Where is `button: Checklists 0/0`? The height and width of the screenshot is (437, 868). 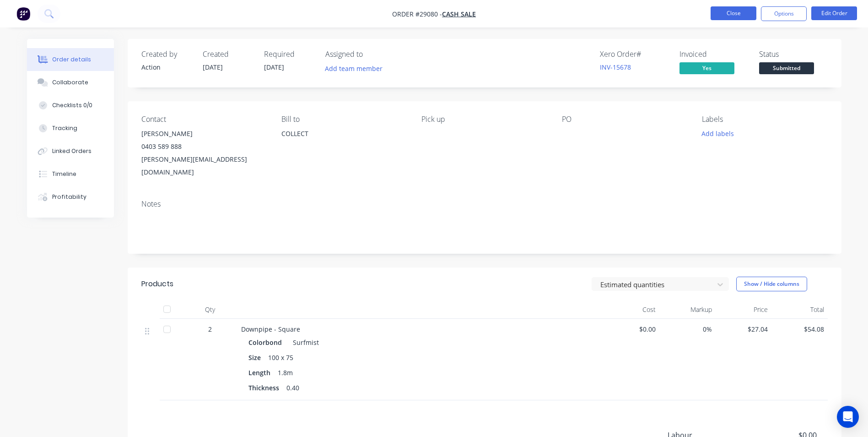
button: Checklists 0/0 is located at coordinates (71, 105).